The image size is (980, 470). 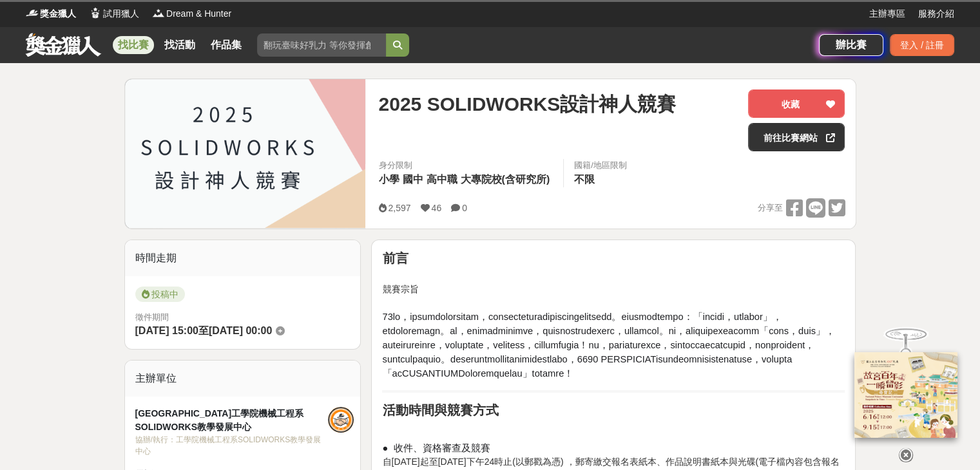 What do you see at coordinates (440, 410) in the screenshot?
I see `strong: 活動時間與競賽方式` at bounding box center [440, 410].